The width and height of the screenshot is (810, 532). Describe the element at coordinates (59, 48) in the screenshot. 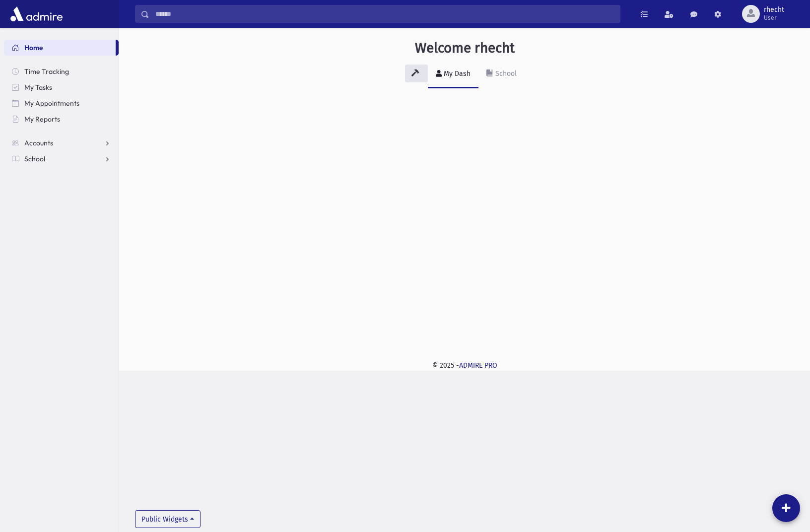

I see `a: Home` at that location.